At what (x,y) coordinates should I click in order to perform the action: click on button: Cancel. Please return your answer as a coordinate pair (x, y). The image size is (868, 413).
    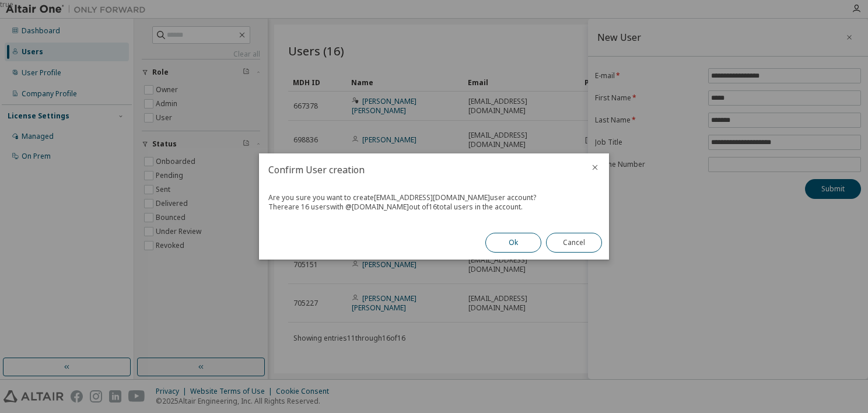
    Looking at the image, I should click on (574, 243).